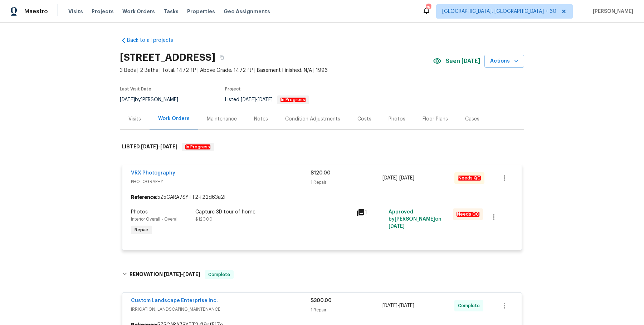 This screenshot has width=644, height=325. What do you see at coordinates (274, 212) in the screenshot?
I see `div: Capture 3D tour of home` at bounding box center [274, 212].